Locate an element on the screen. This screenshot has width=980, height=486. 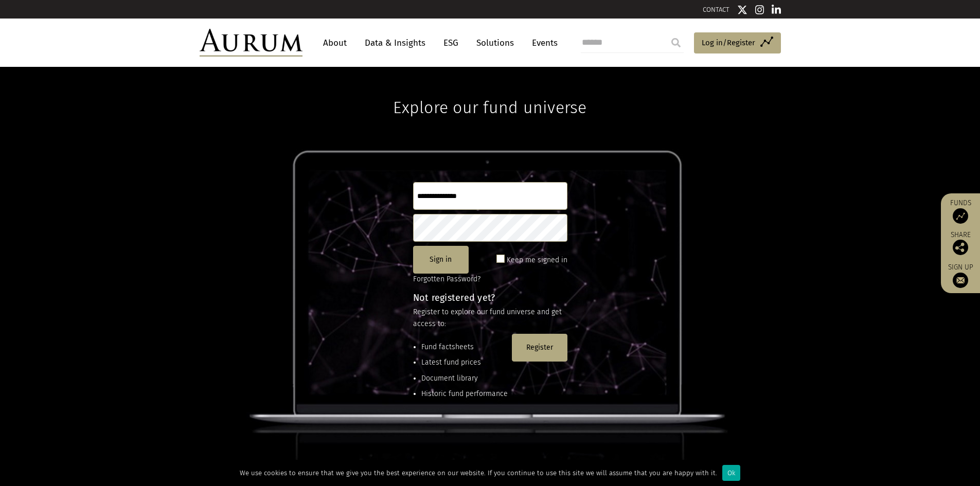
div: Ok is located at coordinates (730, 473).